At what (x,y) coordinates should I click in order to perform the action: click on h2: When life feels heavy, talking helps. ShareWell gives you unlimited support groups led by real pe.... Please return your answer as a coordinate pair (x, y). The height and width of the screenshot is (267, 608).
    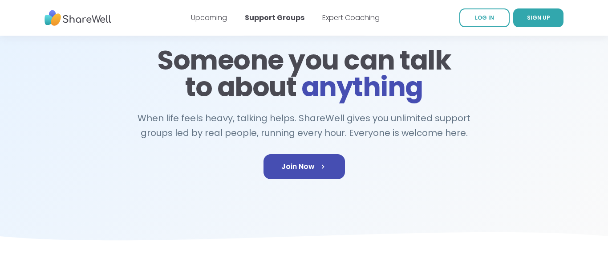
    Looking at the image, I should click on (304, 125).